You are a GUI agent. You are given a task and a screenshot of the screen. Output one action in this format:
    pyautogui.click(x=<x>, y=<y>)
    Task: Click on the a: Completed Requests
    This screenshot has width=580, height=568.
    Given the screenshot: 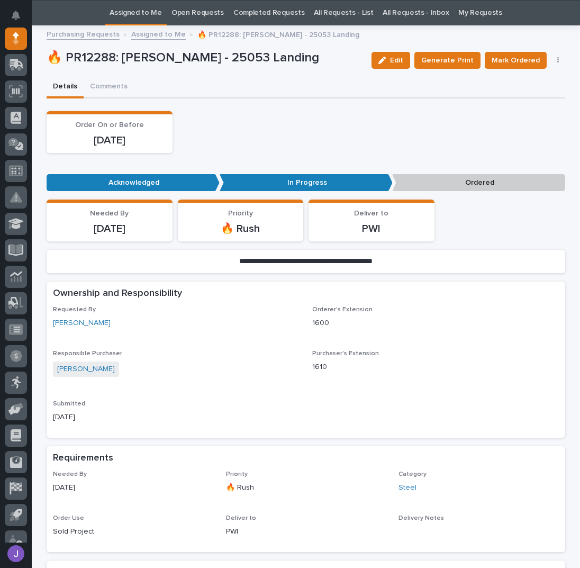 What is the action you would take?
    pyautogui.click(x=269, y=13)
    